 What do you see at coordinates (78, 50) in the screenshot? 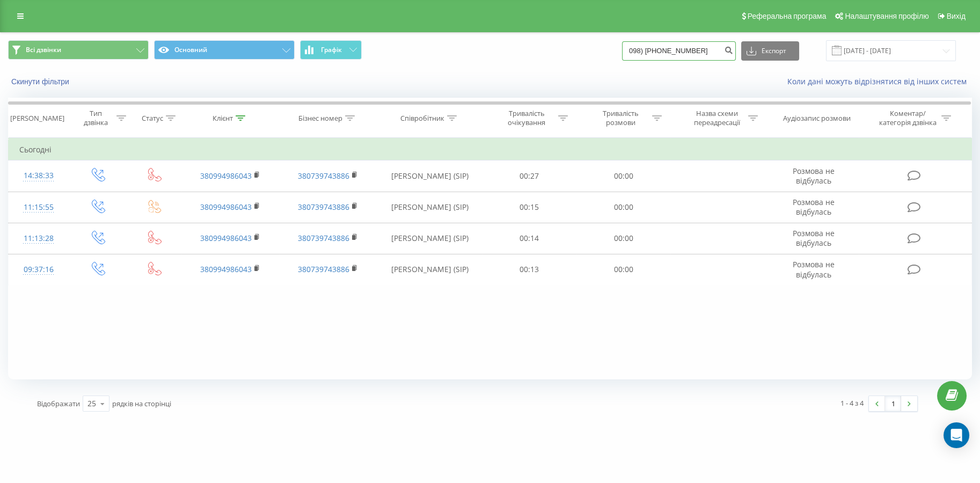
I see `button: Всі дзвінки` at bounding box center [78, 50].